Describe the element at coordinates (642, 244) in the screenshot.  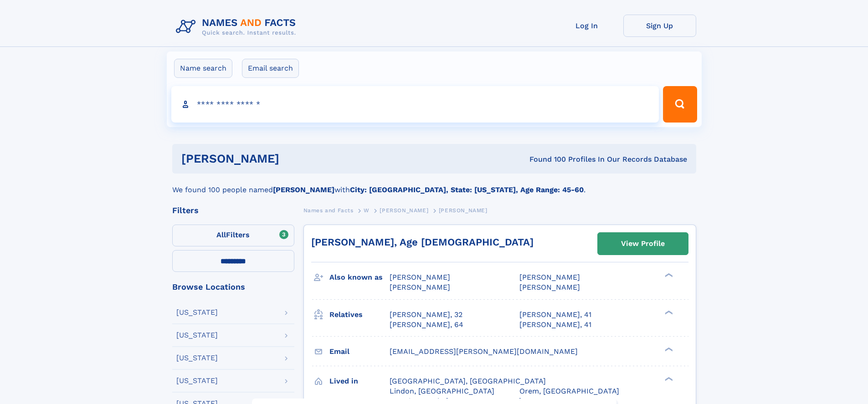
I see `div: View Profile` at that location.